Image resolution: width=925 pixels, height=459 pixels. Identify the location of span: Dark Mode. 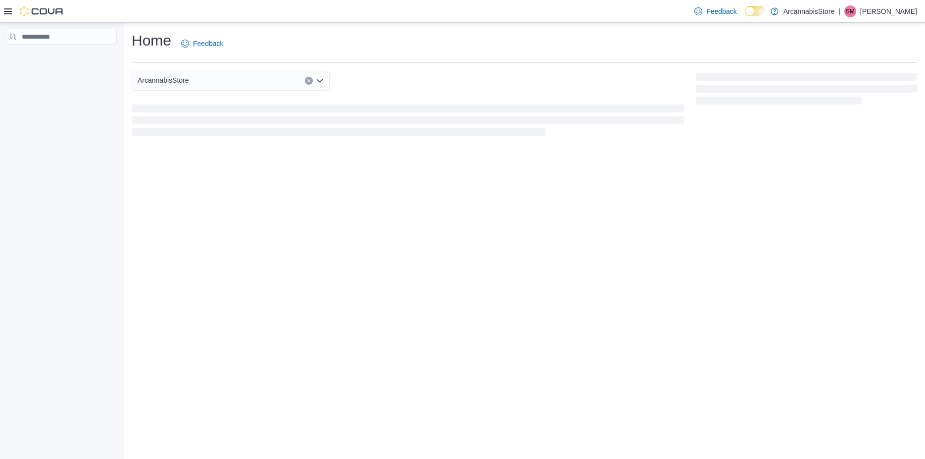
(745, 16).